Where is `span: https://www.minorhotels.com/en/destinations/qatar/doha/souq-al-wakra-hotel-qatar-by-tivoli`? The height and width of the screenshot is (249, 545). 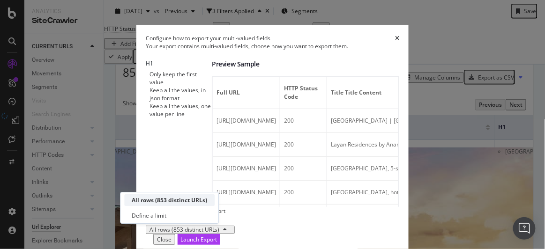
span: https://www.minorhotels.com/en/destinations/qatar/doha/souq-al-wakra-hotel-qatar-by-tivoli is located at coordinates (246, 192).